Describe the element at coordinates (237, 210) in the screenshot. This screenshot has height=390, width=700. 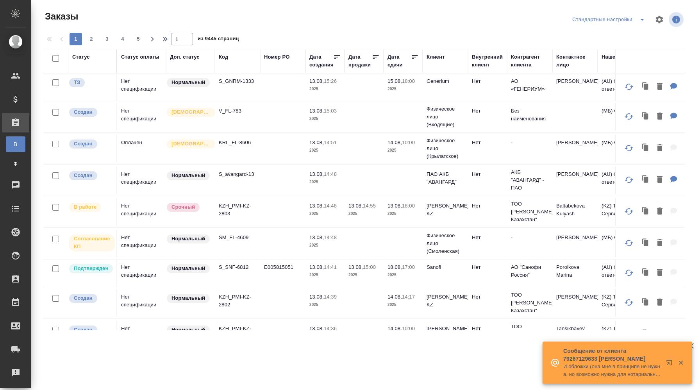
I see `p: KZH_PMI-KZ-2803` at that location.